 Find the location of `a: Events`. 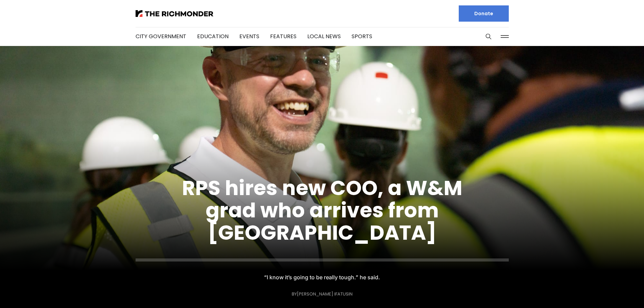

a: Events is located at coordinates (249, 36).